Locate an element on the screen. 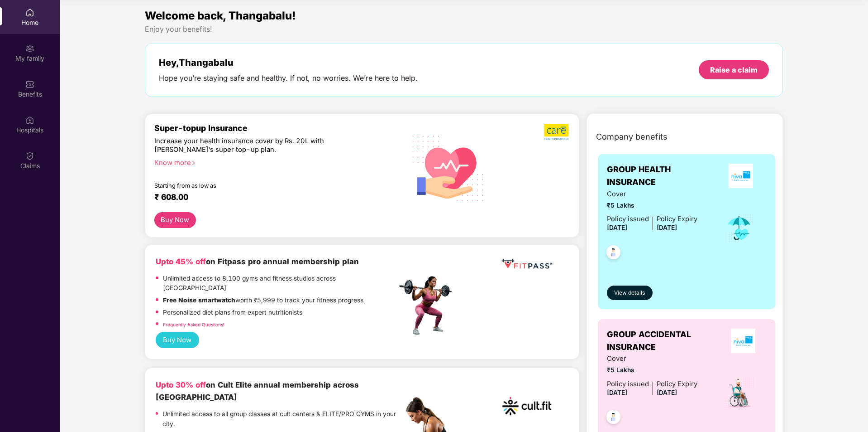  span: View details is located at coordinates (629, 293).